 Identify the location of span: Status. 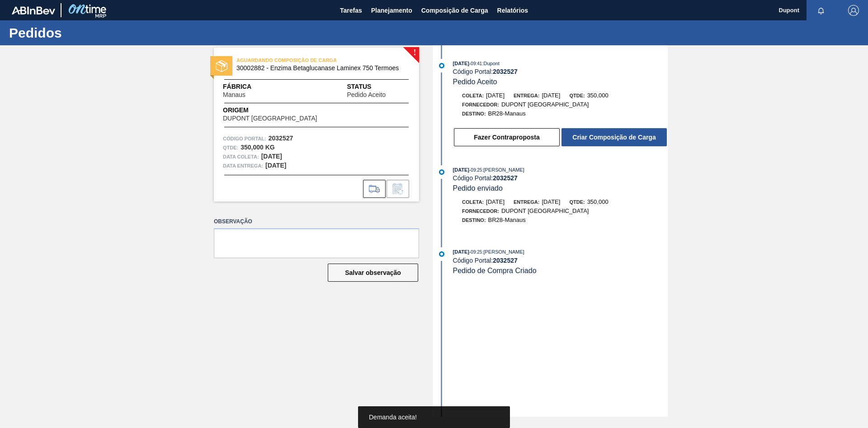
(378, 87).